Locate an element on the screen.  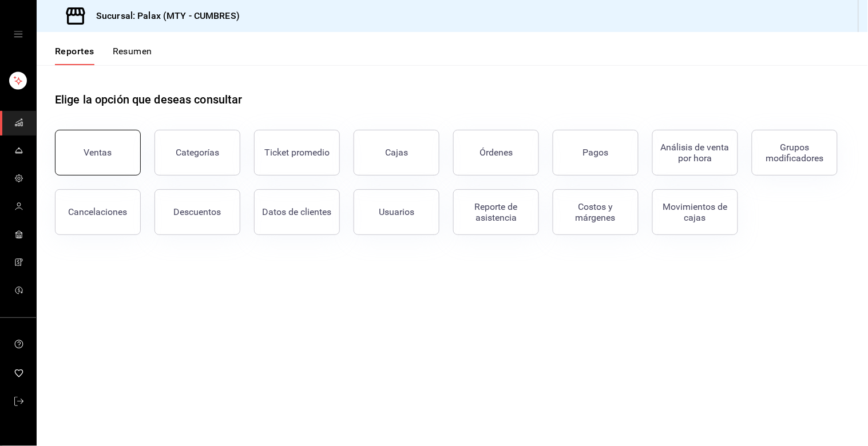
button: open drawer is located at coordinates (18, 34).